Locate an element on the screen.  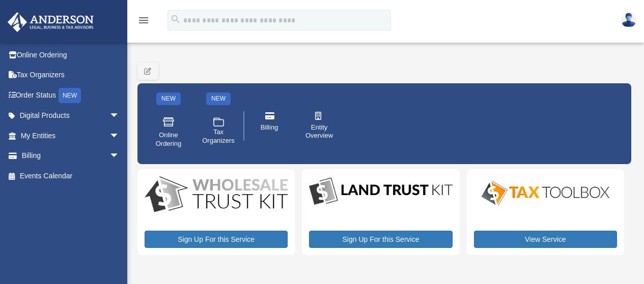
a: Events Calendar is located at coordinates (71, 176).